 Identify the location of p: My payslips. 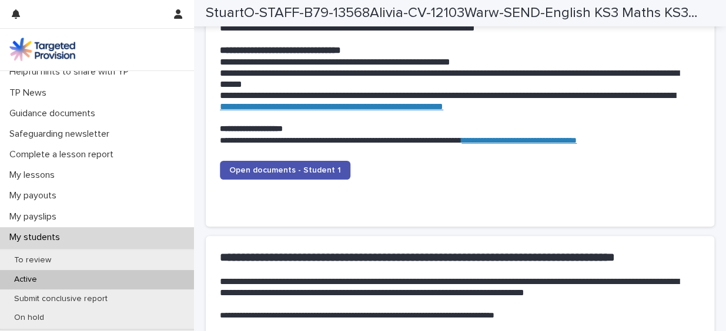
(35, 217).